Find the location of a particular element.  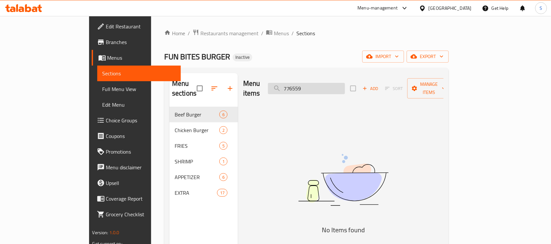

a: Sections is located at coordinates (139, 73).